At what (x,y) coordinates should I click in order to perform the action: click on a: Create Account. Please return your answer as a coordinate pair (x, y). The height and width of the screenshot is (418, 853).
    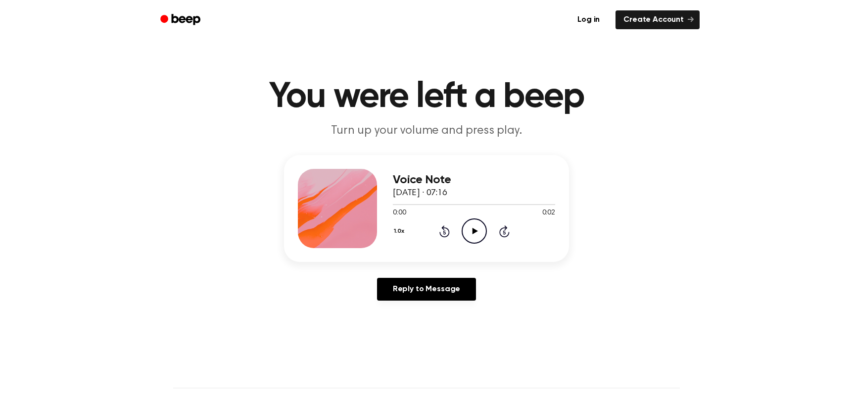
    Looking at the image, I should click on (658, 20).